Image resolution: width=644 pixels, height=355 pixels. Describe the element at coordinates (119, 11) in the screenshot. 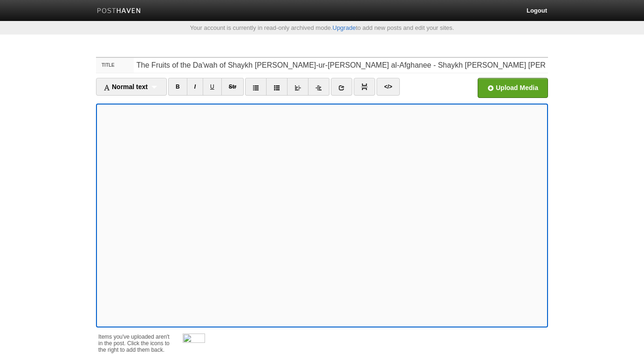

I see `img: Posthaven-bar` at that location.